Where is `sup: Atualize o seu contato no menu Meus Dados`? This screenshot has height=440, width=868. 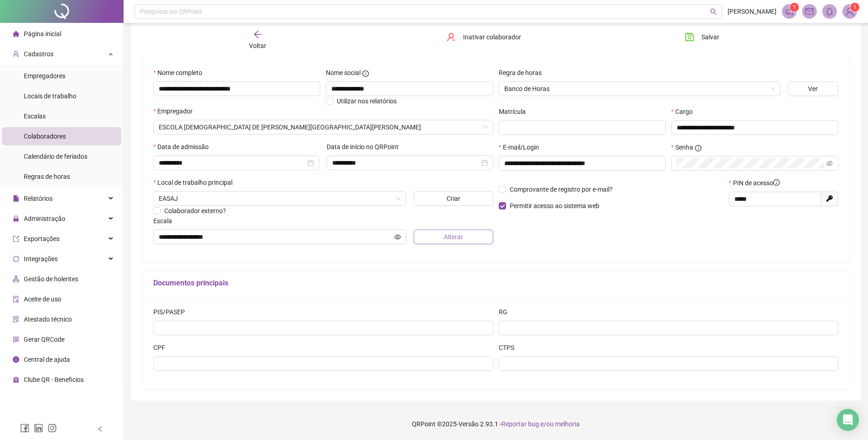 sup: Atualize o seu contato no menu Meus Dados is located at coordinates (855, 7).